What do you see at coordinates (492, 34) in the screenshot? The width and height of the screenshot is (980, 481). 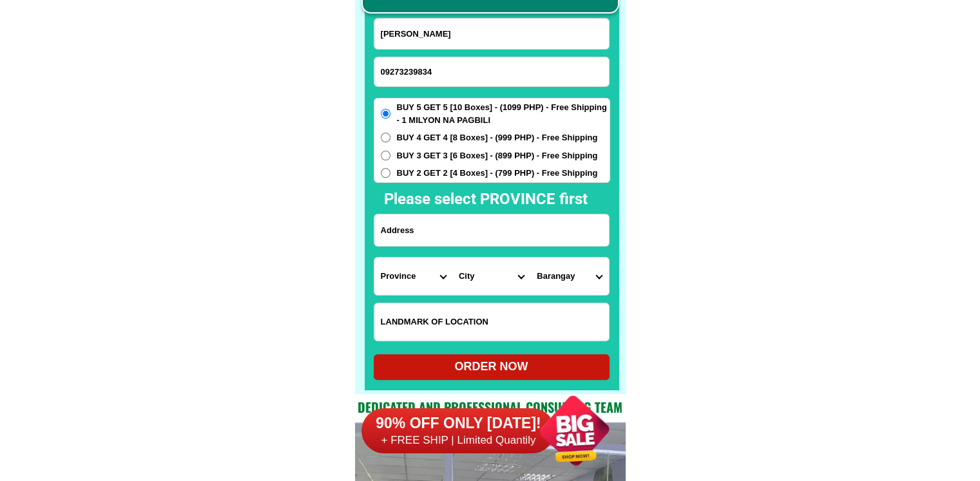 I see `input: Input full_name` at bounding box center [492, 34].